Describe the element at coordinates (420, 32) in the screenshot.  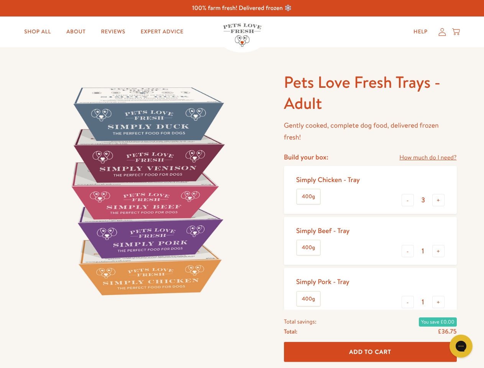
I see `a: Help` at that location.